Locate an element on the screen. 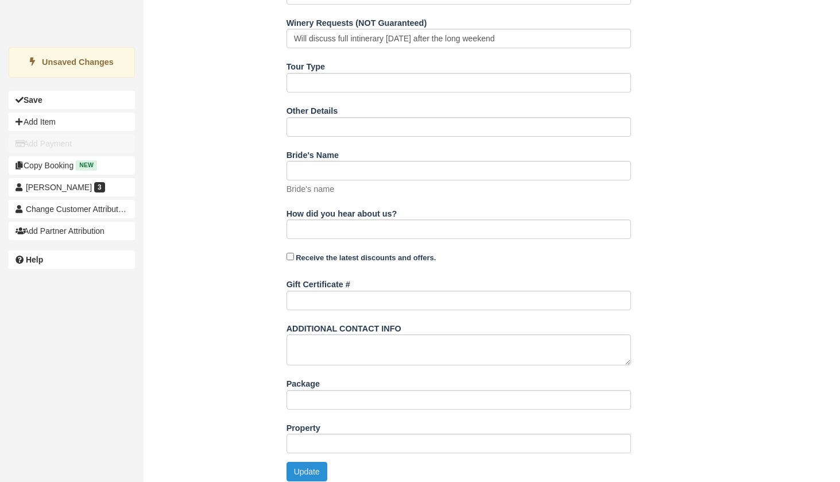 This screenshot has height=482, width=840. span: Change Customer Attribution is located at coordinates (78, 209).